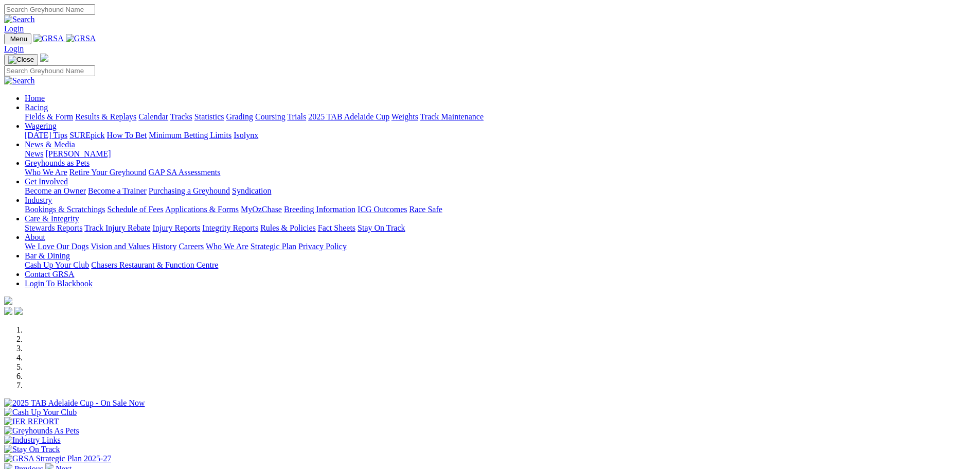 Image resolution: width=980 pixels, height=469 pixels. I want to click on a: Racing, so click(36, 107).